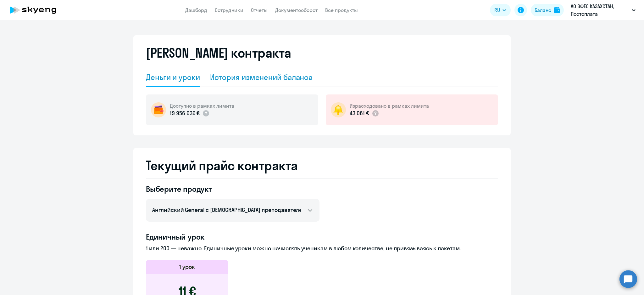 This screenshot has height=295, width=644. I want to click on button: RU, so click(500, 10).